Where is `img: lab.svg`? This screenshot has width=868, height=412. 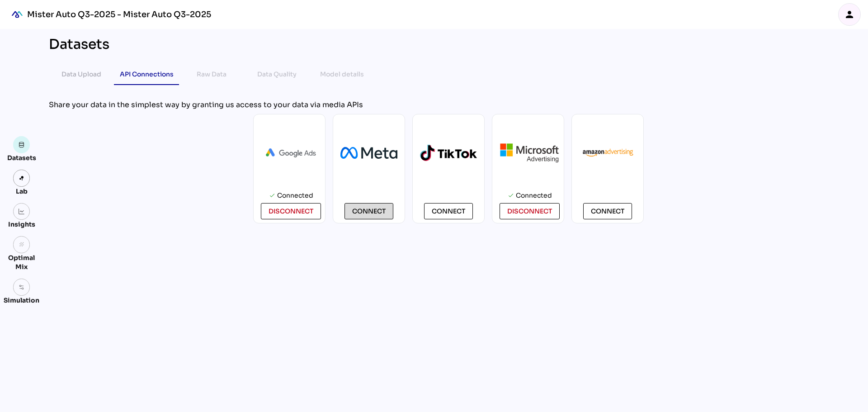 img: lab.svg is located at coordinates (21, 178).